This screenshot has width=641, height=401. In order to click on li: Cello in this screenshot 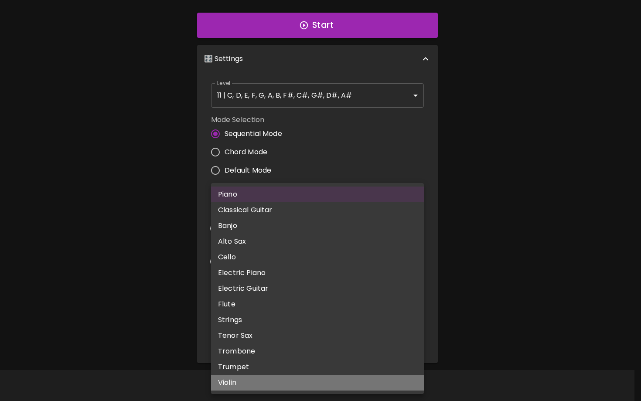, I will do `click(317, 257)`.